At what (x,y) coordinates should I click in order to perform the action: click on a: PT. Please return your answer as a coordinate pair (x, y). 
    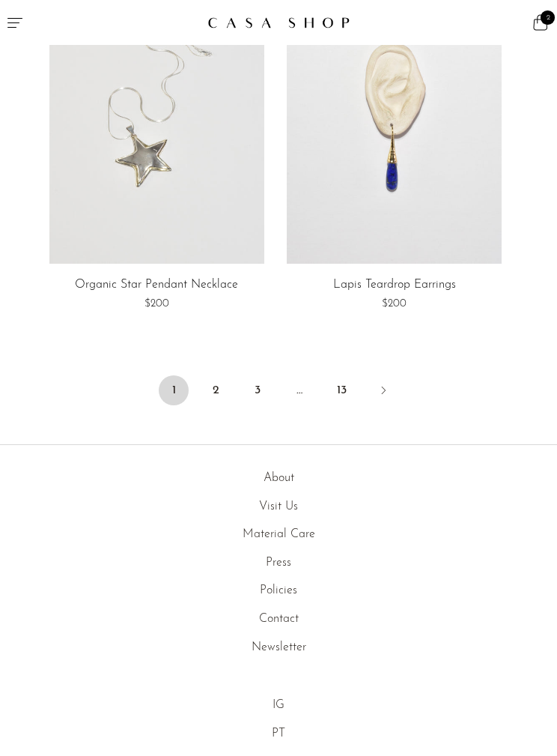
    Looking at the image, I should click on (278, 734).